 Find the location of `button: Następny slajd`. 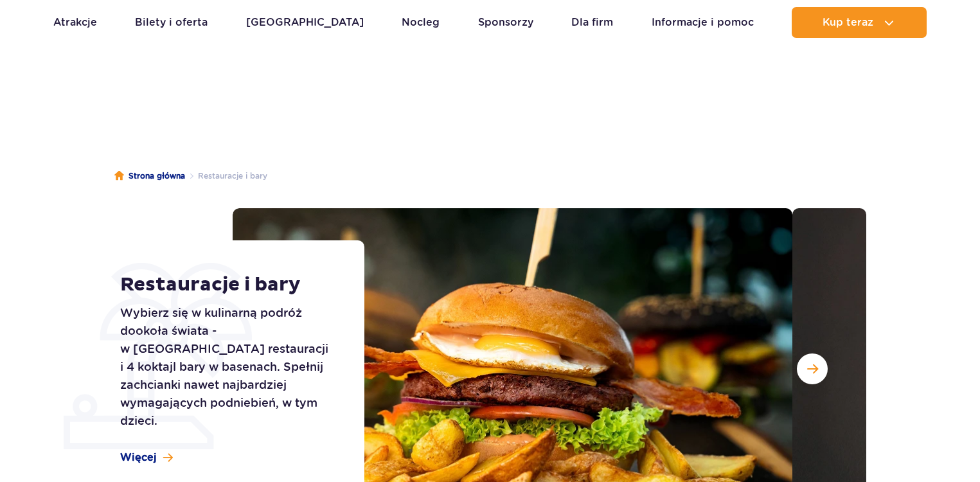

button: Następny slajd is located at coordinates (812, 369).